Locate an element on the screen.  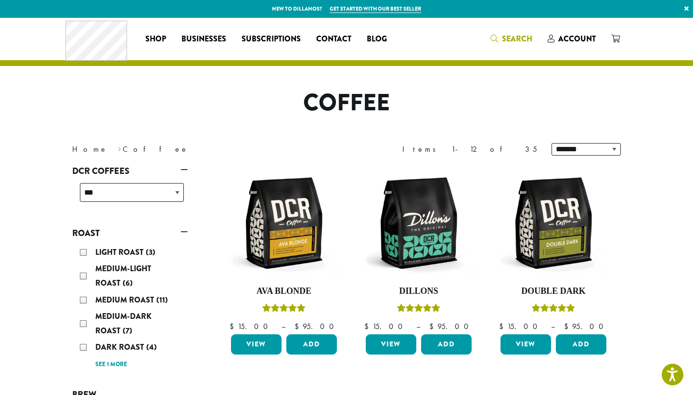
span: Contact is located at coordinates (334, 39).